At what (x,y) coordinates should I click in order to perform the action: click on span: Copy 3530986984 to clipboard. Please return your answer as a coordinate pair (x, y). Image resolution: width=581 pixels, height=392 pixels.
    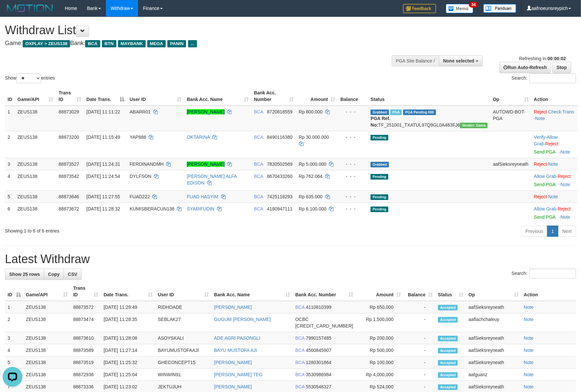
    Looking at the image, I should click on (319, 374).